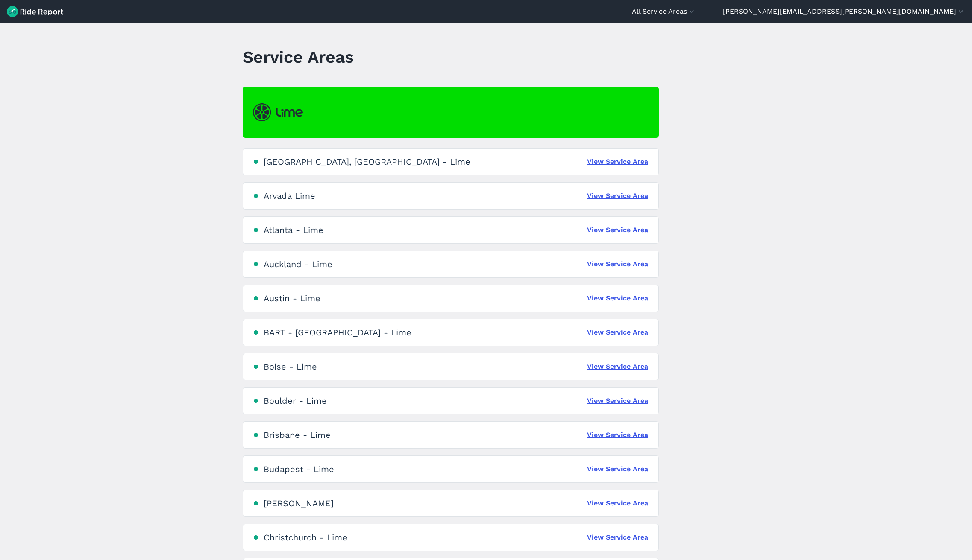 Image resolution: width=972 pixels, height=560 pixels. Describe the element at coordinates (295, 401) in the screenshot. I see `div: Boulder - Lime` at that location.